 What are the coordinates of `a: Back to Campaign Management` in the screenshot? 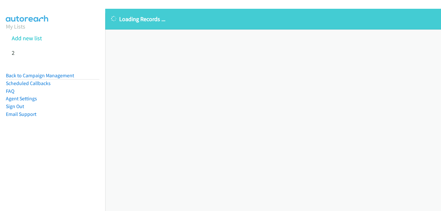 It's located at (40, 75).